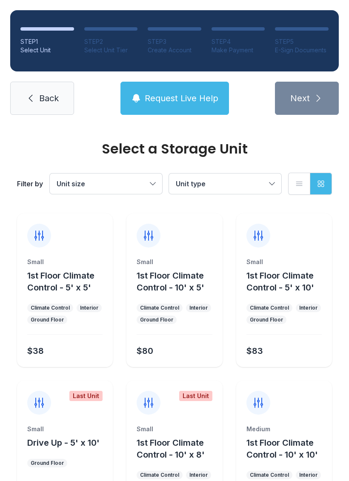  Describe the element at coordinates (181, 98) in the screenshot. I see `span: Request Live Help` at that location.